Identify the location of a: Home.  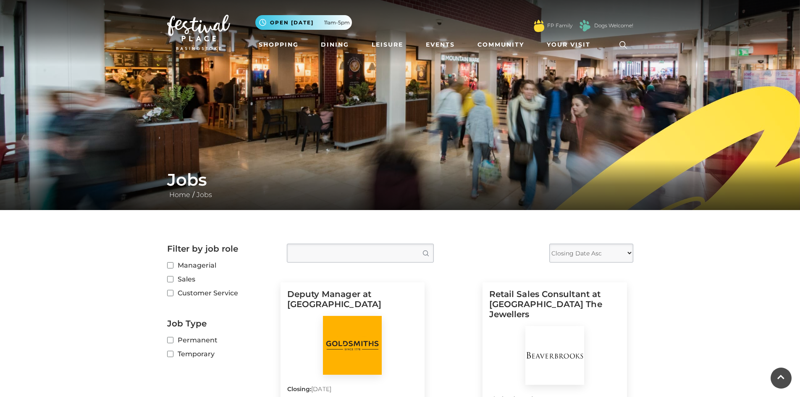
(180, 194).